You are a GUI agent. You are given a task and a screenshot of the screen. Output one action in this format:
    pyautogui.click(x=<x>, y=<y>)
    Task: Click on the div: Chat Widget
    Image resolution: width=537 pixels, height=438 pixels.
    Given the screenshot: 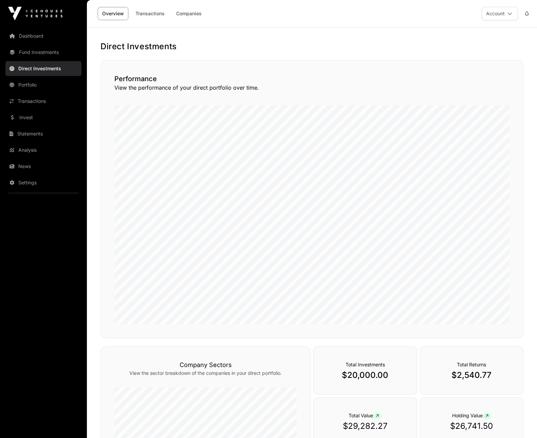 What is the action you would take?
    pyautogui.click(x=520, y=422)
    